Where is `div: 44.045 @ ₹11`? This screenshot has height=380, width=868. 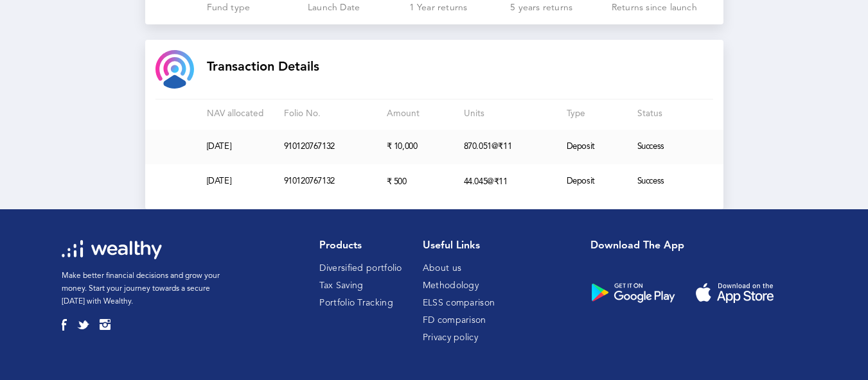
div: 44.045 @ ₹11 is located at coordinates (515, 182).